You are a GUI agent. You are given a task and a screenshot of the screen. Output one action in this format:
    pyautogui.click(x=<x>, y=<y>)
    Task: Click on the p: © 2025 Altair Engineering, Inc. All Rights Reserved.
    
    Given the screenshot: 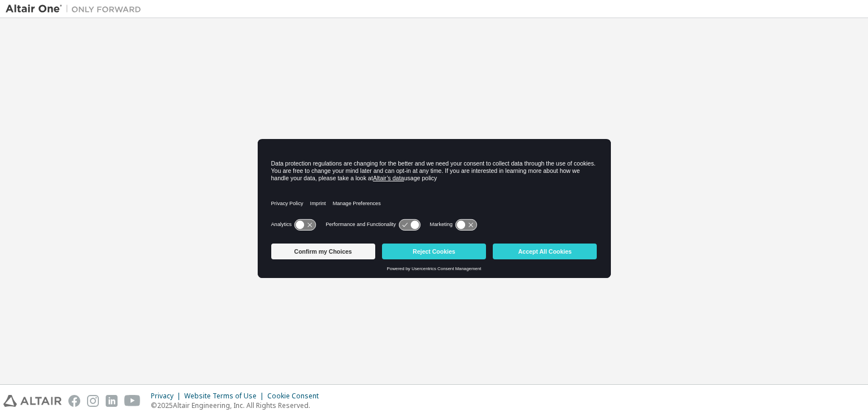 What is the action you would take?
    pyautogui.click(x=238, y=405)
    